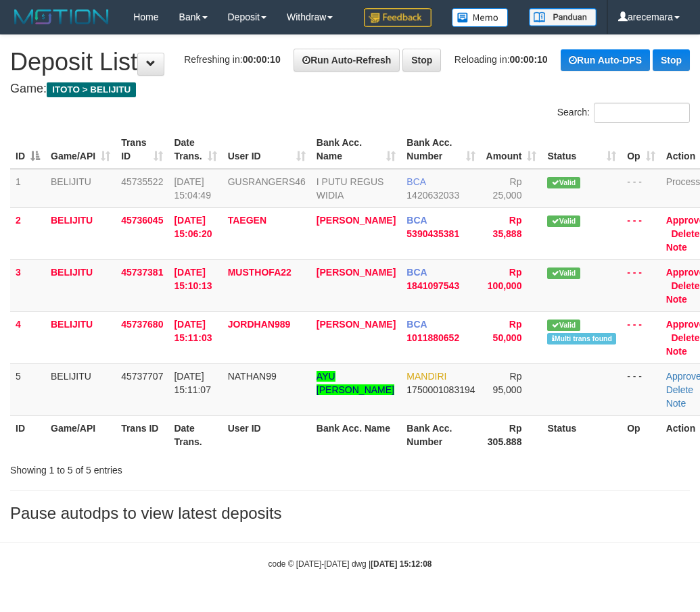  I want to click on th: Status: activate to sort column ascending, so click(581, 149).